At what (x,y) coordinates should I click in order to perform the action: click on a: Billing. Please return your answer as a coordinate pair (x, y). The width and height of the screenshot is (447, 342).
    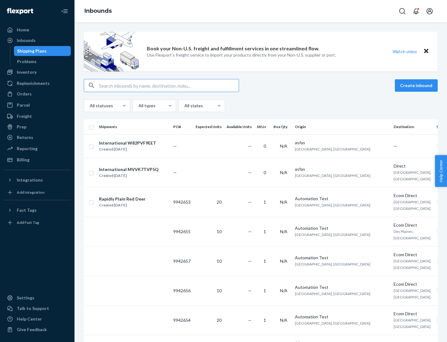
    Looking at the image, I should click on (37, 160).